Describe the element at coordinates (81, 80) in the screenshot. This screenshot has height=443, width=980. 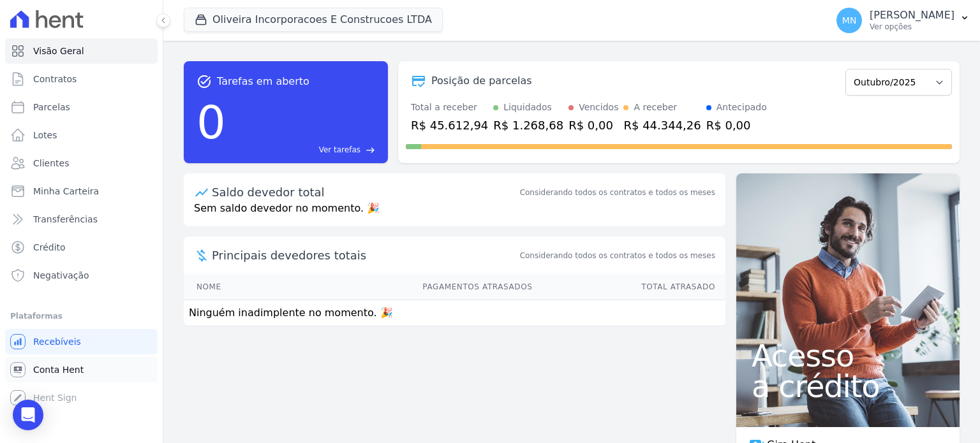
I see `a: Contratos` at that location.